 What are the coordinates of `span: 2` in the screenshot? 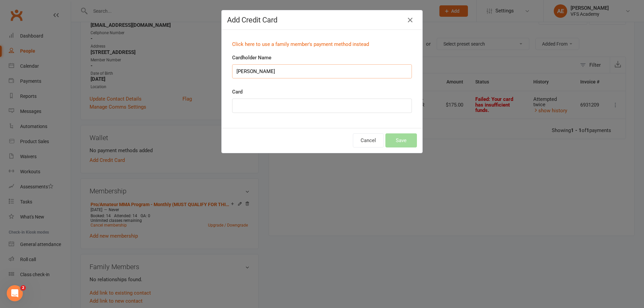 It's located at (23, 288).